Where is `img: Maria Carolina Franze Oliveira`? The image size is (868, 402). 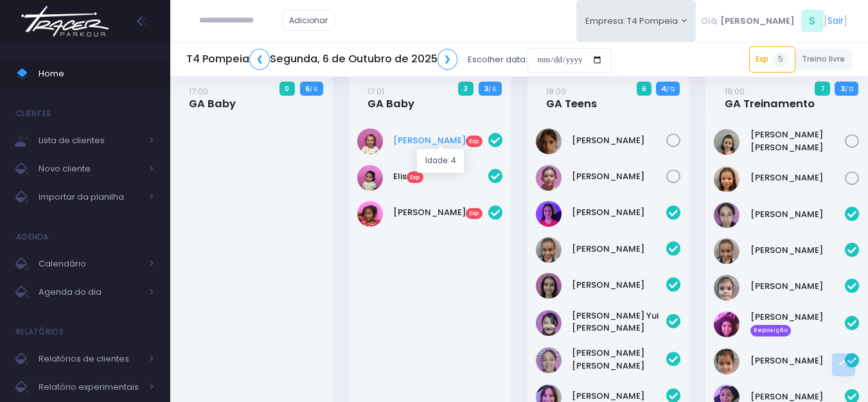 img: Maria Carolina Franze Oliveira is located at coordinates (549, 361).